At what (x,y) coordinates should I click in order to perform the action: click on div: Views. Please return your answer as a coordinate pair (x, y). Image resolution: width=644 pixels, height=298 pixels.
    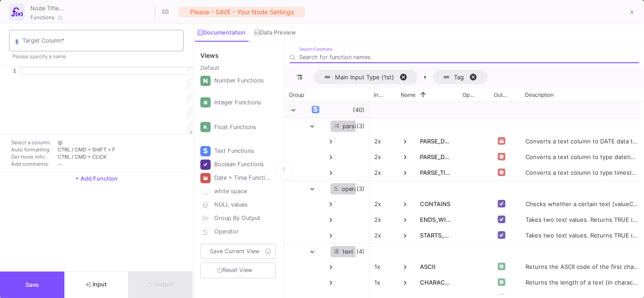
    Looking at the image, I should click on (239, 51).